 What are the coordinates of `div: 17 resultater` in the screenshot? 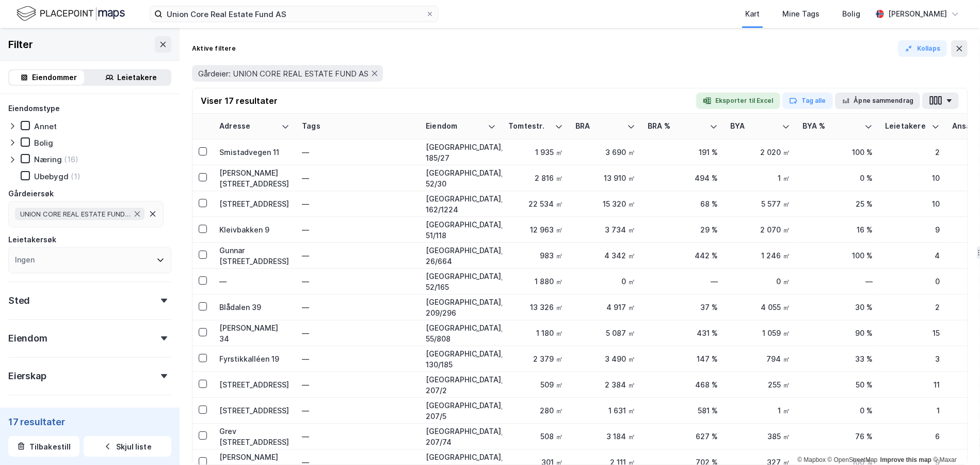 It's located at (90, 422).